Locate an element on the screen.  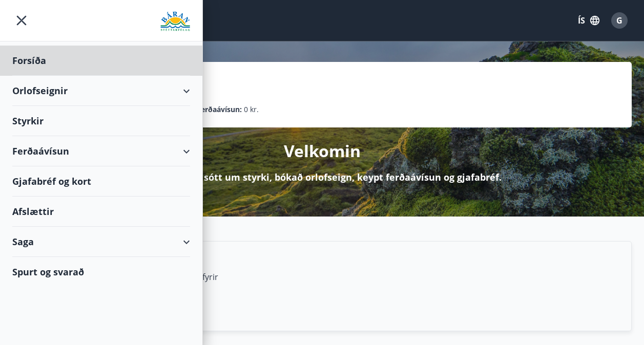
div: Spurt og svarað is located at coordinates (101, 272).